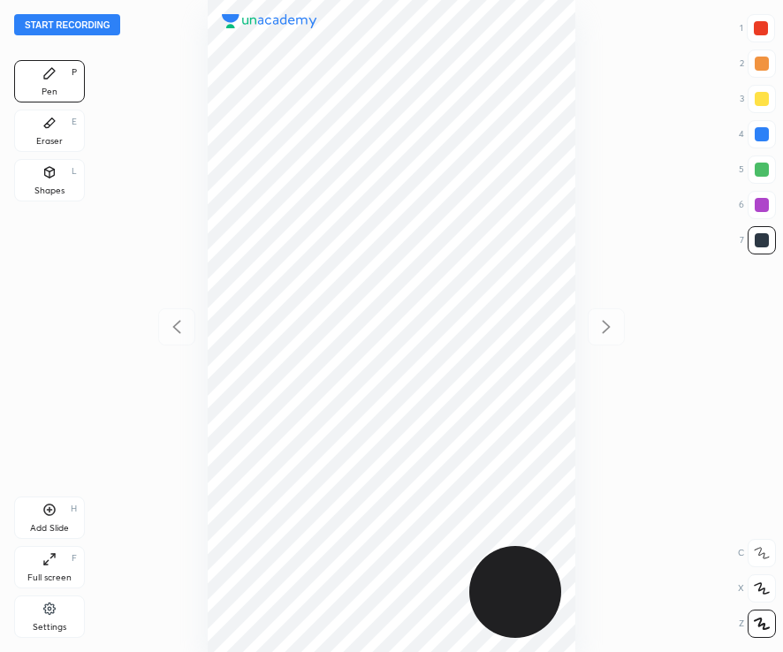  What do you see at coordinates (73, 509) in the screenshot?
I see `div: H` at bounding box center [73, 509].